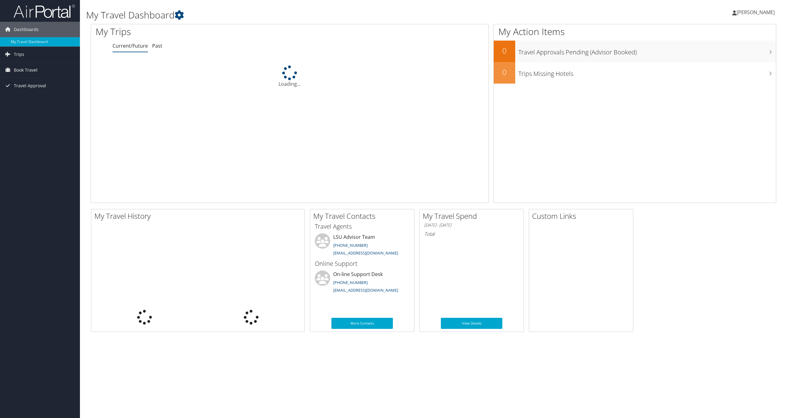 This screenshot has height=418, width=787. Describe the element at coordinates (290, 77) in the screenshot. I see `div: Loading...` at that location.